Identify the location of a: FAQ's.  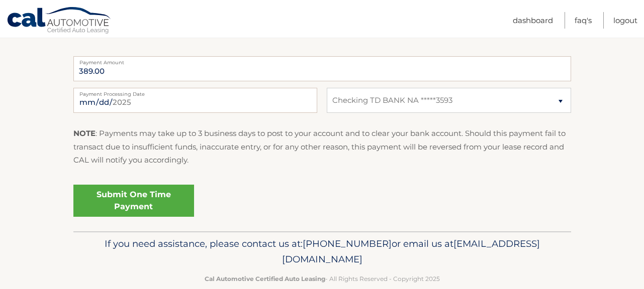
(583, 20).